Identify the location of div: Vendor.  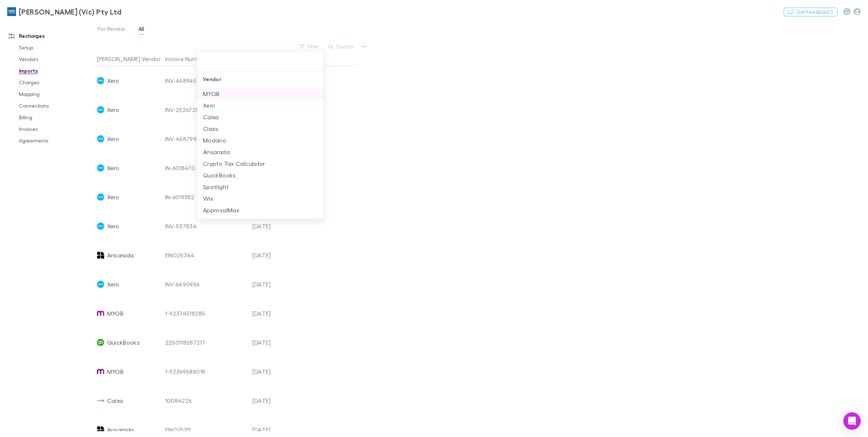
(260, 80).